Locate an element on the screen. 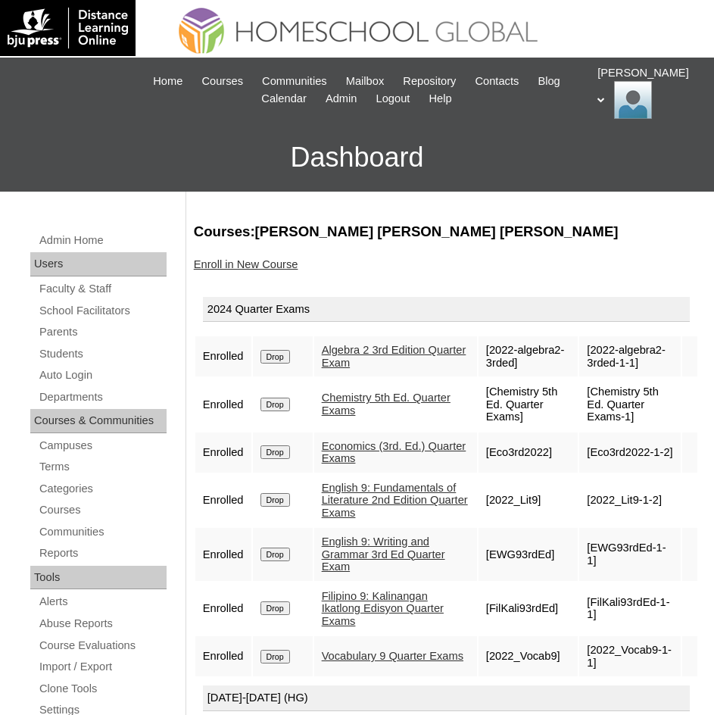 This screenshot has width=714, height=715. span: Calendar is located at coordinates (283, 98).